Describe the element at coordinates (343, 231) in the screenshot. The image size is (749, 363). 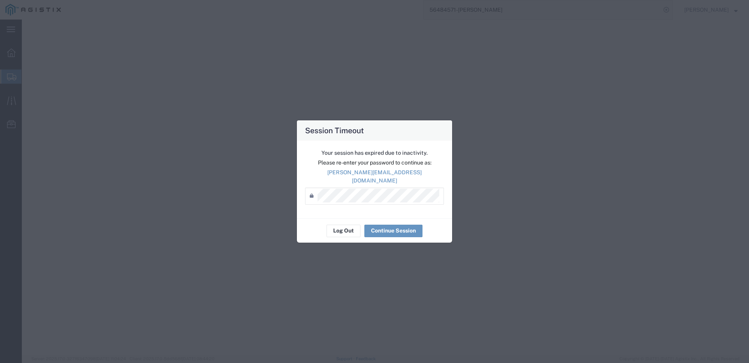
I see `button: Log Out` at that location.